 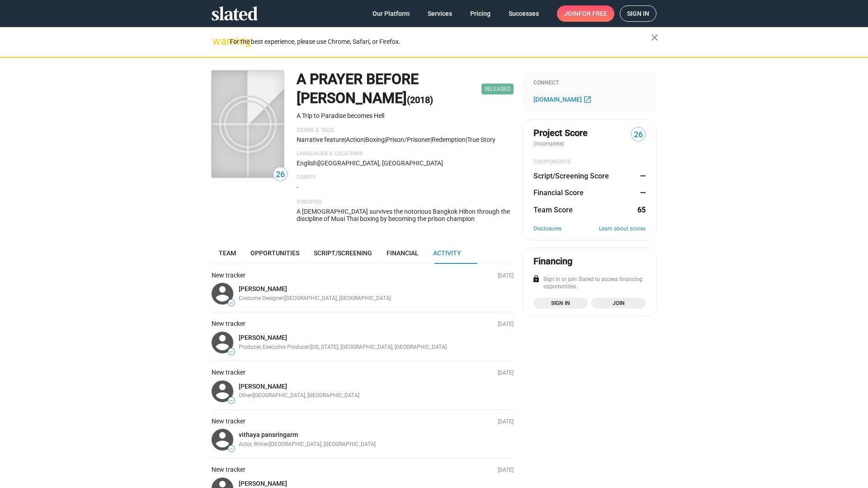 I want to click on span: Our Platform, so click(x=391, y=14).